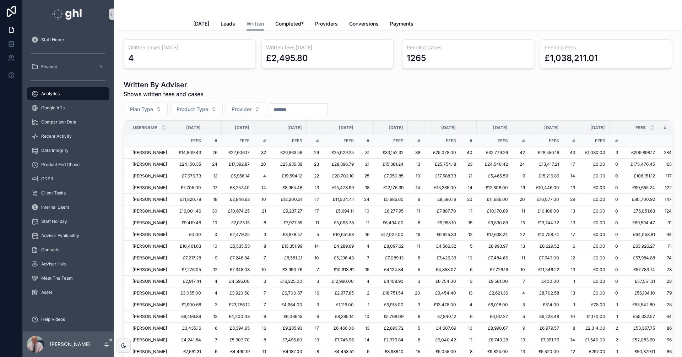 The width and height of the screenshot is (682, 357). Describe the element at coordinates (59, 122) in the screenshot. I see `span: Comparison Data` at that location.